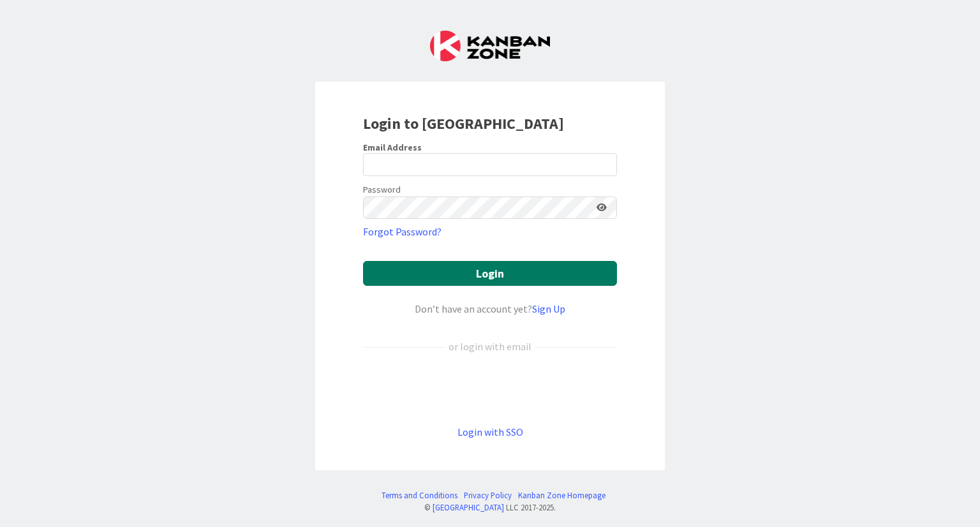 The height and width of the screenshot is (527, 980). Describe the element at coordinates (490, 309) in the screenshot. I see `div: Don’t have an account yet?` at that location.